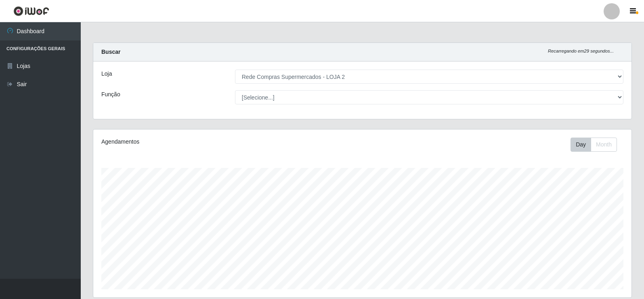 Image resolution: width=644 pixels, height=299 pixels. I want to click on div: First group, so click(594, 145).